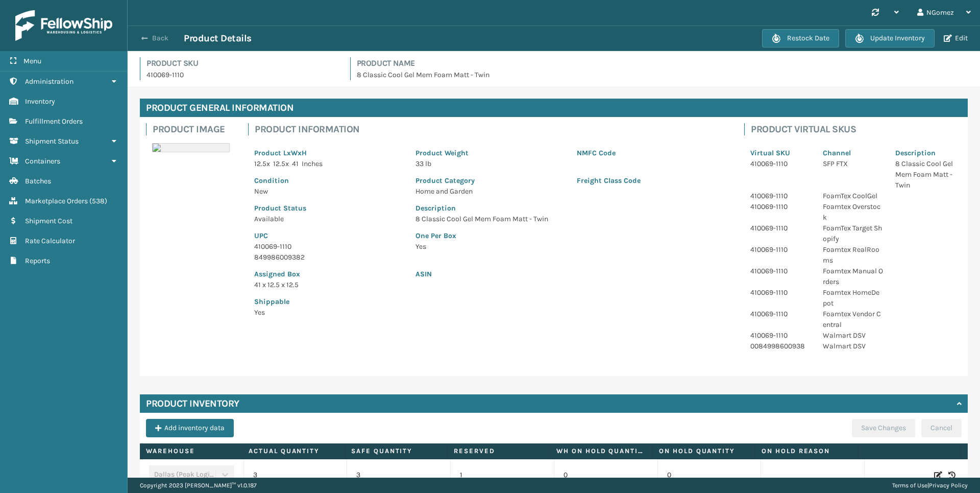 This screenshot has height=493, width=980. What do you see at coordinates (50, 241) in the screenshot?
I see `span: Rate Calculator` at bounding box center [50, 241].